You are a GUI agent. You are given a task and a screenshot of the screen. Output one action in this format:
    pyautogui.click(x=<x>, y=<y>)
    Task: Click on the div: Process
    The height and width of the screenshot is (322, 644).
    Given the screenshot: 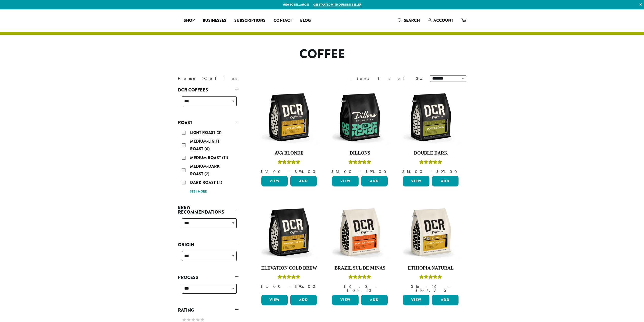 What is the action you would take?
    pyautogui.click(x=209, y=291)
    